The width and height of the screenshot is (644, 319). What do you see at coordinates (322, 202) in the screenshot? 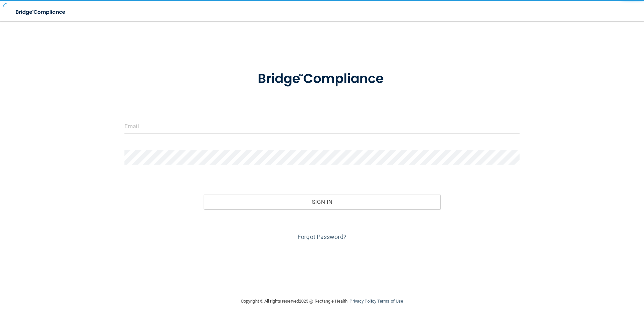
I see `button: Sign In` at bounding box center [322, 202].